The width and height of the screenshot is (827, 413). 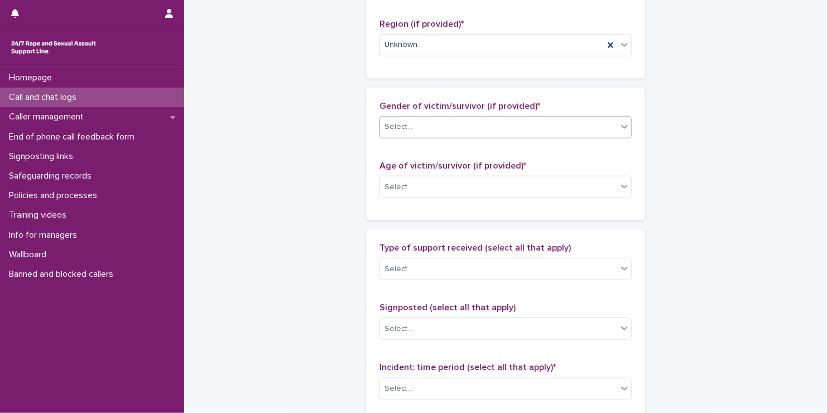 What do you see at coordinates (460, 106) in the screenshot?
I see `span: Gender of victim/survivor (if provided)` at bounding box center [460, 106].